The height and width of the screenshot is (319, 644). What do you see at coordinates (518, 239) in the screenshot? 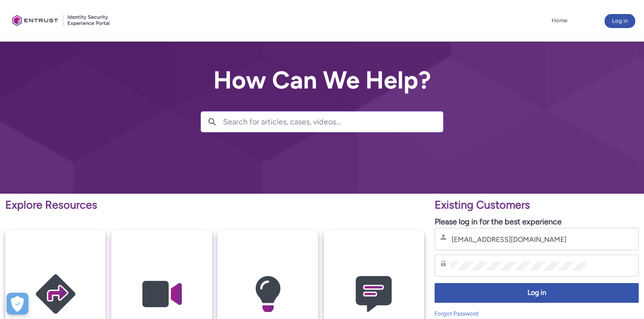
I see `input: Username` at bounding box center [518, 239].